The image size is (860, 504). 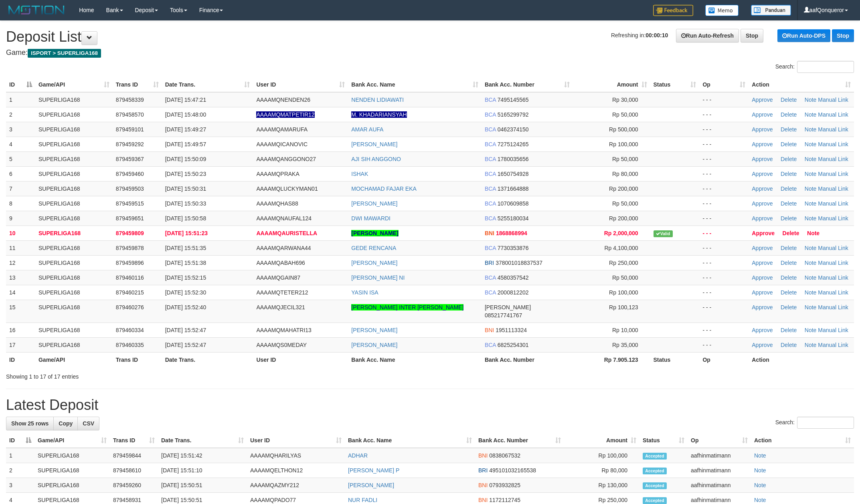 What do you see at coordinates (208, 360) in the screenshot?
I see `th: Date Trans.` at bounding box center [208, 360].